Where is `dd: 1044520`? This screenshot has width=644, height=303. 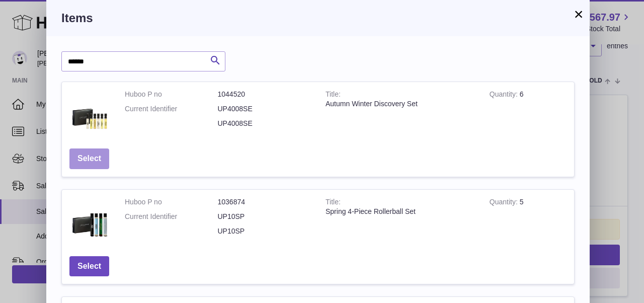
dd: 1044520 is located at coordinates (264, 94).